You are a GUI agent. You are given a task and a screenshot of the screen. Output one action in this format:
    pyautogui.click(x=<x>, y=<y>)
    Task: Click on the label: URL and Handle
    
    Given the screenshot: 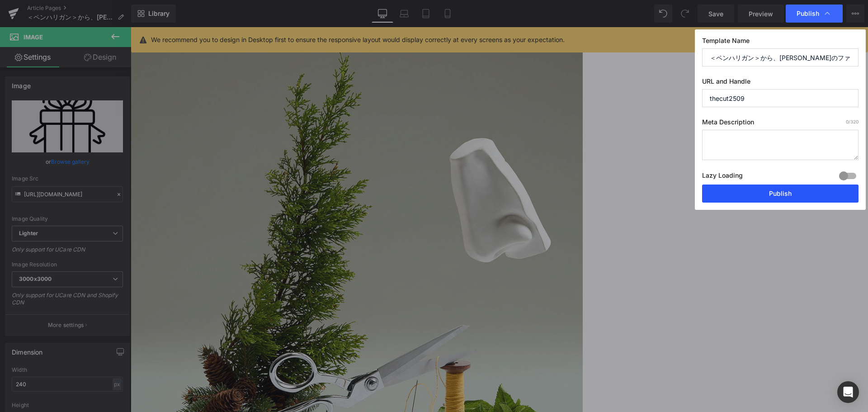 What is the action you would take?
    pyautogui.click(x=780, y=83)
    